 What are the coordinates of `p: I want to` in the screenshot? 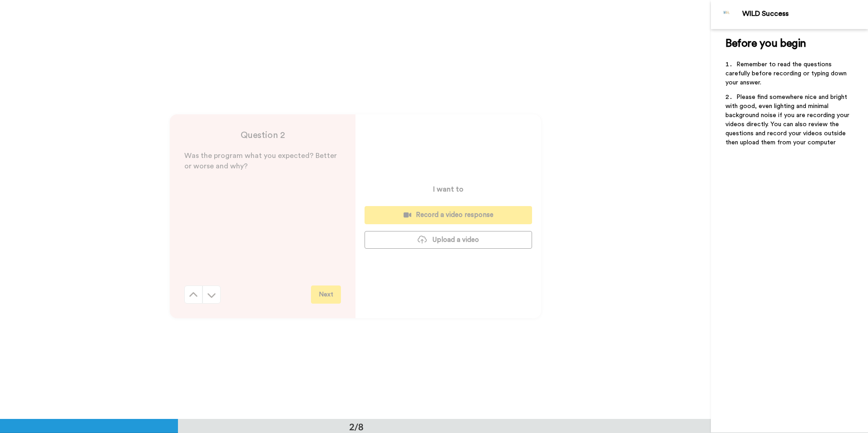 It's located at (448, 189).